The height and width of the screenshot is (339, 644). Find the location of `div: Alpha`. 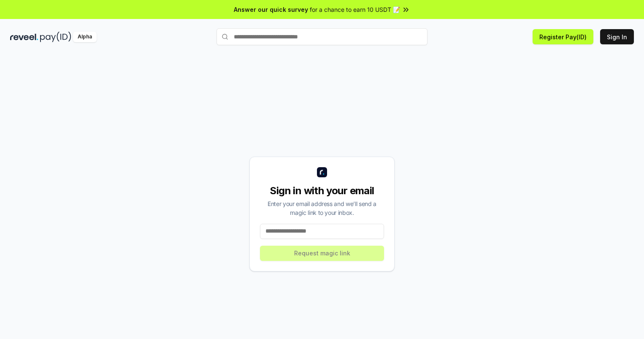

div: Alpha is located at coordinates (85, 37).